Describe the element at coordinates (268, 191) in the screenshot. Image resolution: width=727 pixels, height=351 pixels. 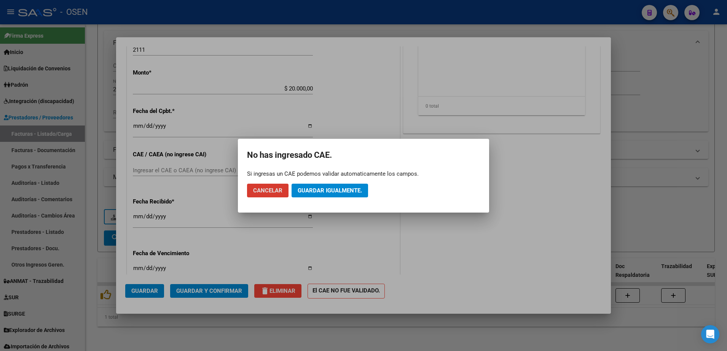
I see `button: Cancelar` at that location.